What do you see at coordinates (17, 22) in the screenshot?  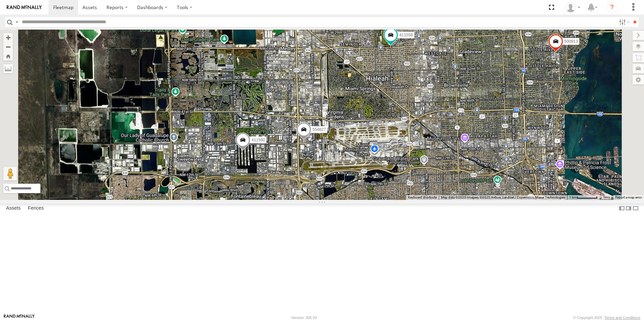 I see `label: Search Query` at bounding box center [17, 22].